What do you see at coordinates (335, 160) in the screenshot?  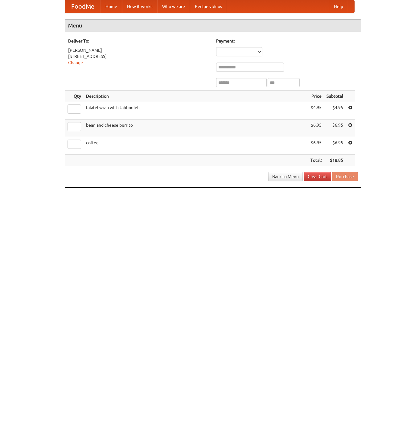 I see `th: $18.85` at bounding box center [335, 160].